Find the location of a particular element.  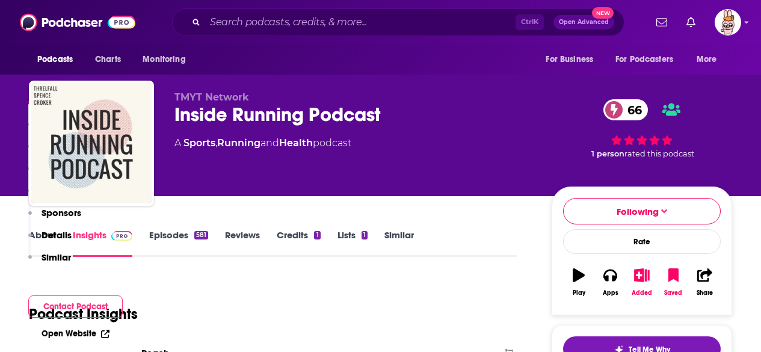

span: 1 person is located at coordinates (608, 153).